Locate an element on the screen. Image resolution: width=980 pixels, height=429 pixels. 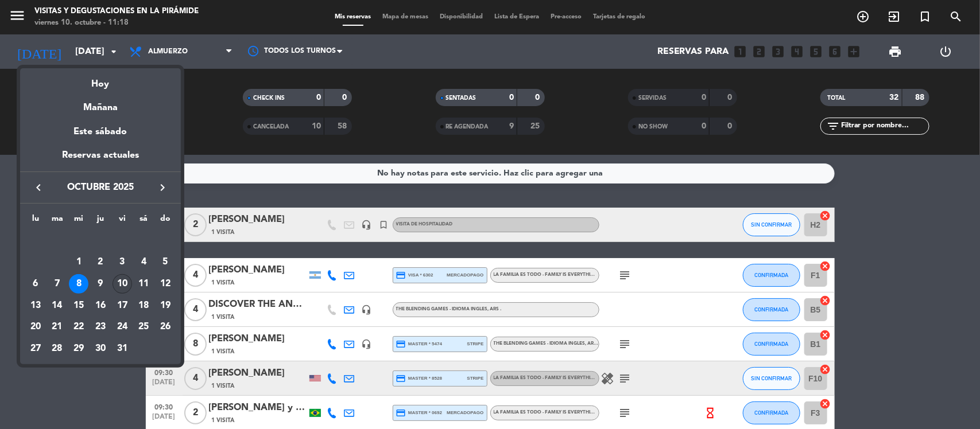
div: 15 is located at coordinates (79, 306).